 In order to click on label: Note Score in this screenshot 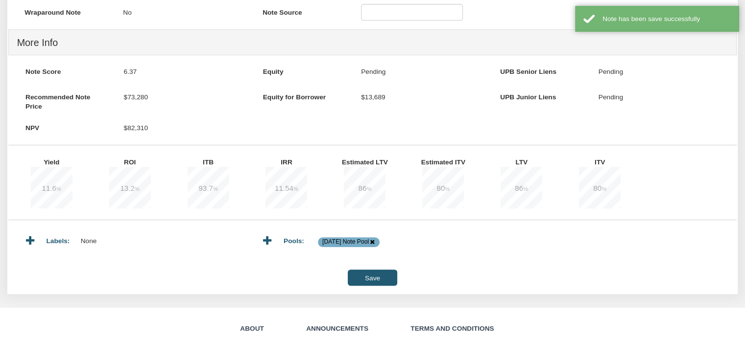, I will do `click(66, 70)`.